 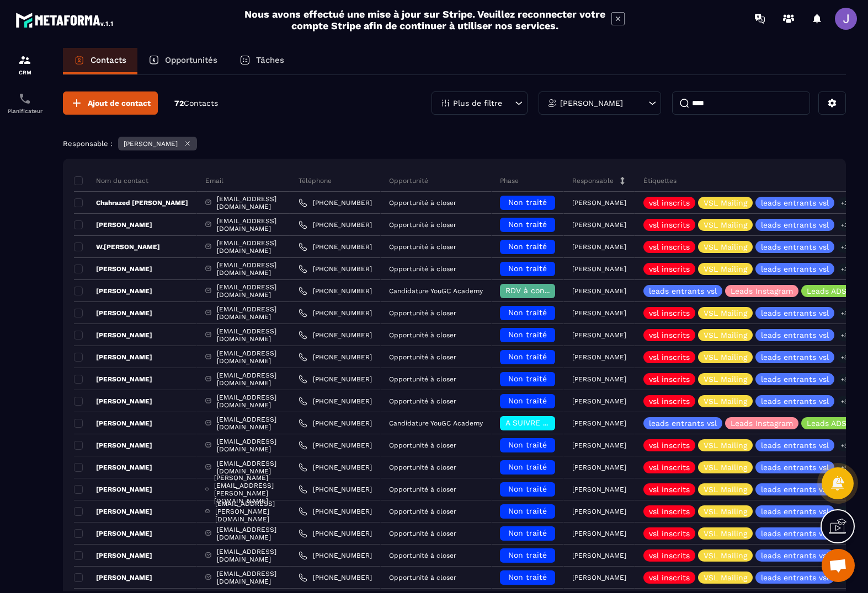 What do you see at coordinates (838, 565) in the screenshot?
I see `div: Ouvrir le chat` at bounding box center [838, 565].